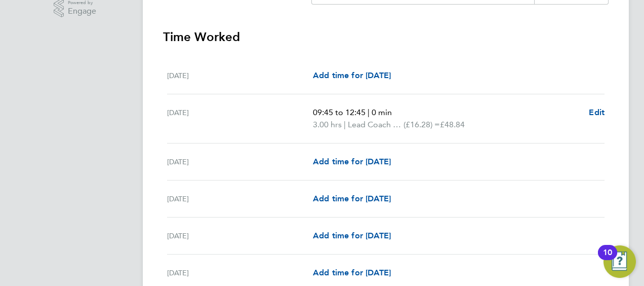 This screenshot has width=644, height=286. What do you see at coordinates (339, 112) in the screenshot?
I see `span: 09:45 to 12:45` at bounding box center [339, 112].